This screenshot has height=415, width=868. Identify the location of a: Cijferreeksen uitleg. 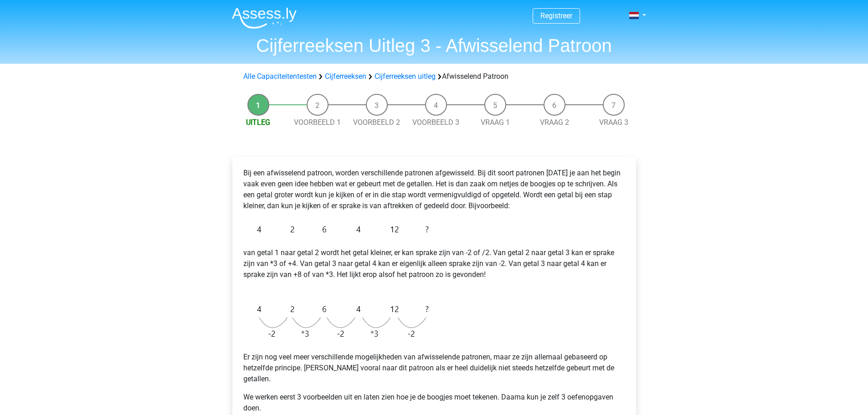
(405, 76).